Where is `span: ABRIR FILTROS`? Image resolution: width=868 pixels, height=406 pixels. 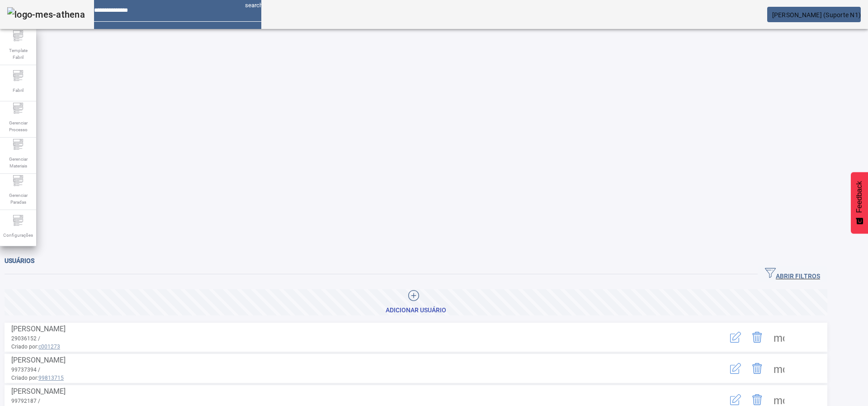 span: ABRIR FILTROS is located at coordinates (793, 274).